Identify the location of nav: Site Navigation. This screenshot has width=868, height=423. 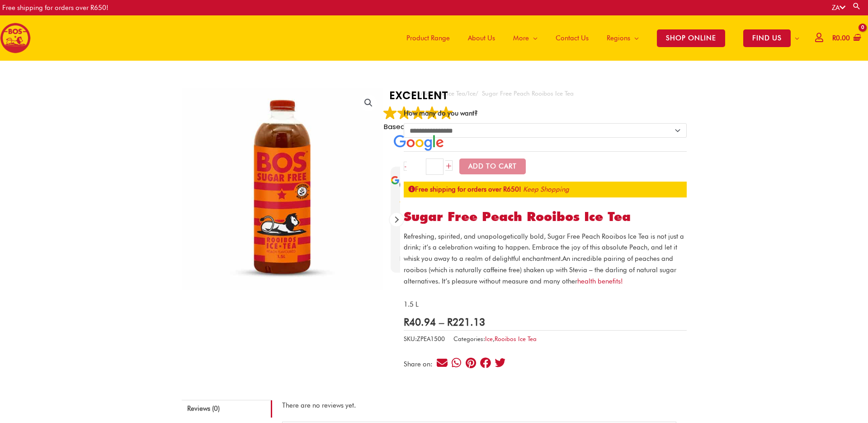
(599, 38).